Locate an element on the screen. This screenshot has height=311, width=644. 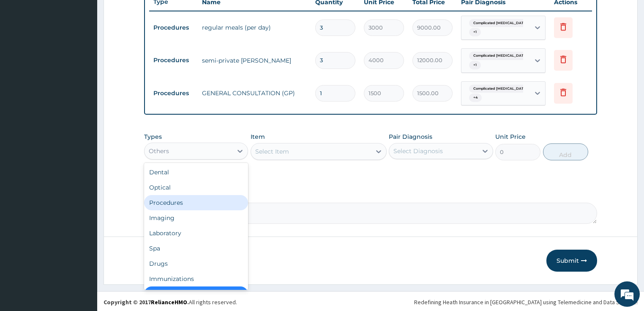
td: regular meals (per day) is located at coordinates (255, 27).